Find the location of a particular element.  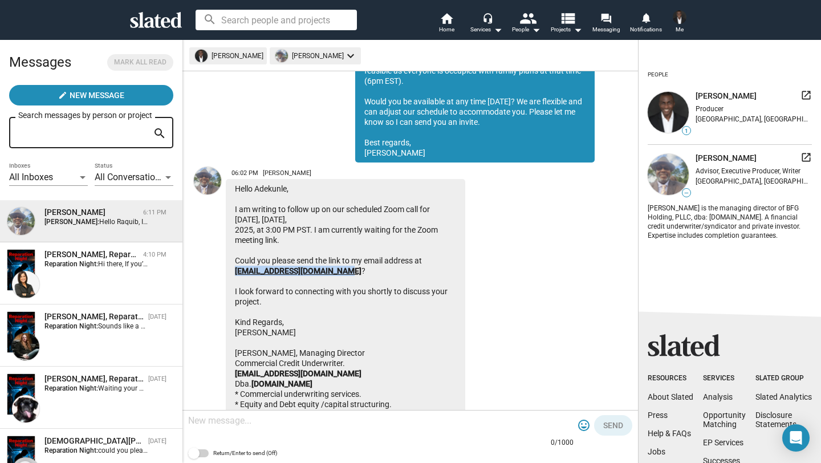

mat-icon: tag_faces is located at coordinates (584, 425).